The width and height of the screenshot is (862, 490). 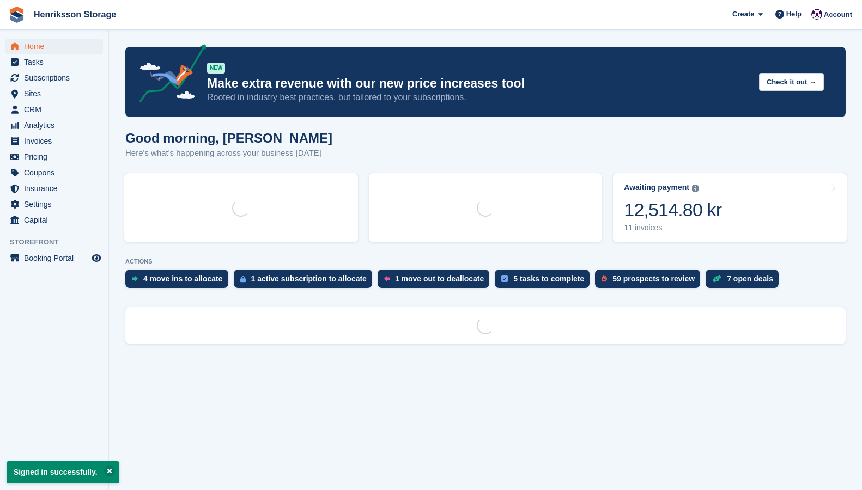 I want to click on div: 1 move out to deallocate, so click(x=439, y=279).